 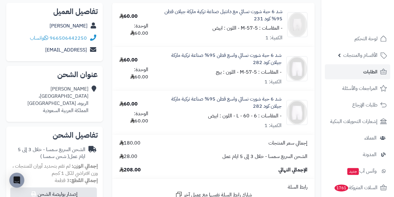 What do you see at coordinates (356, 187) in the screenshot?
I see `span: السلات المتروكة` at bounding box center [356, 187].